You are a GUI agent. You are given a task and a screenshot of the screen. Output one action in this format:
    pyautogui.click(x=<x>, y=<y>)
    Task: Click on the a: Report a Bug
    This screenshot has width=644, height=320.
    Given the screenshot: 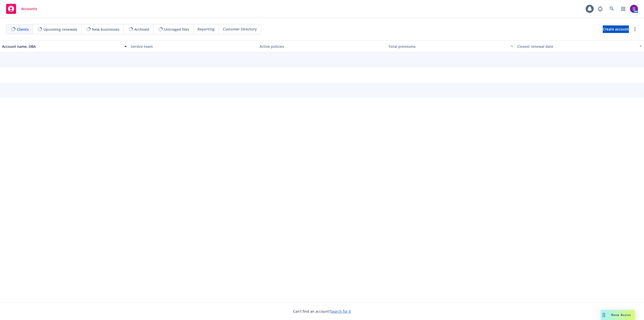 What is the action you would take?
    pyautogui.click(x=600, y=9)
    